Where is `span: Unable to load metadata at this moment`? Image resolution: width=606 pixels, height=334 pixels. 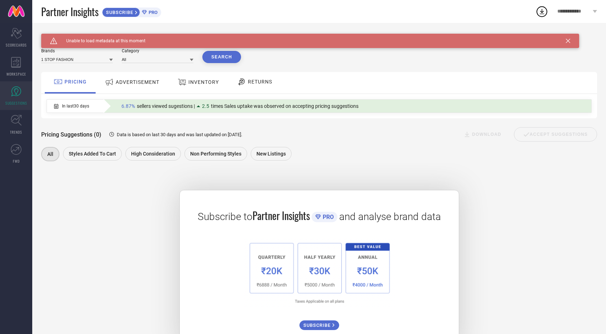 span: Unable to load metadata at this moment is located at coordinates (101, 41).